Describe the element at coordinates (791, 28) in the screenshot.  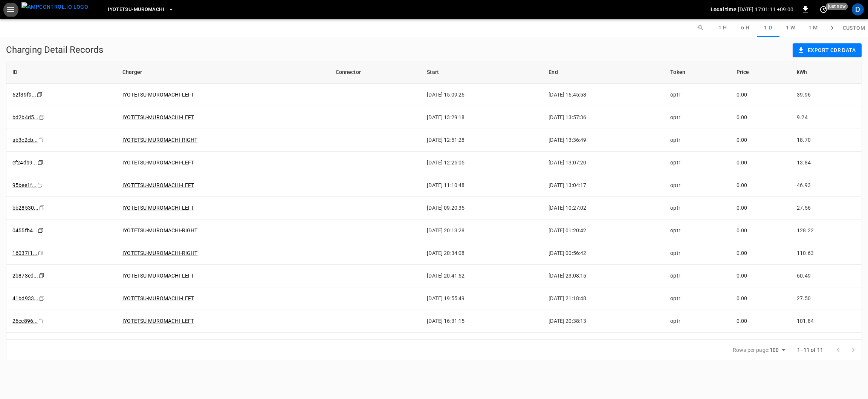
I see `button: one-week-tab` at that location.